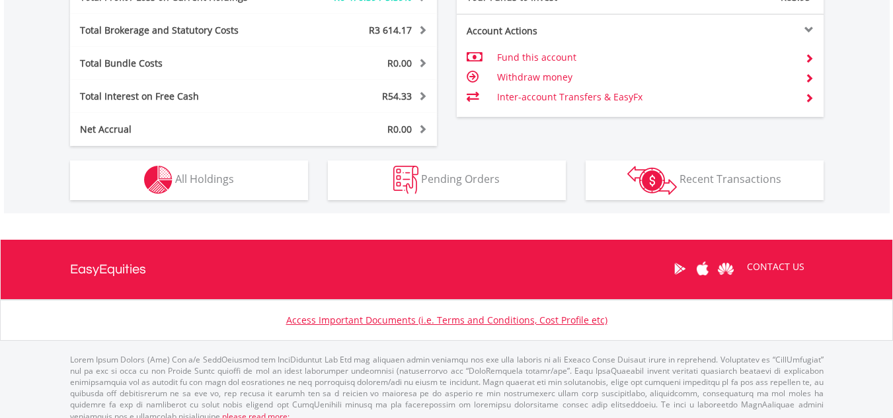  What do you see at coordinates (406, 180) in the screenshot?
I see `img: pending_instructions-wht.png` at bounding box center [406, 180].